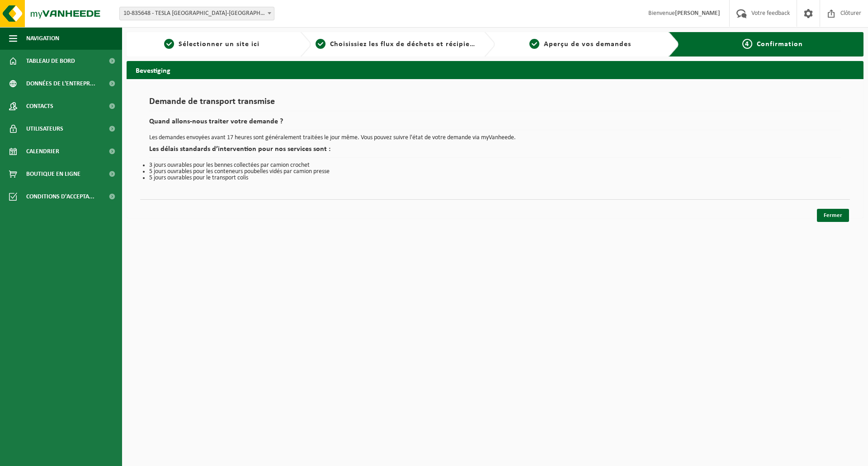  What do you see at coordinates (747, 44) in the screenshot?
I see `span: 4` at bounding box center [747, 44].